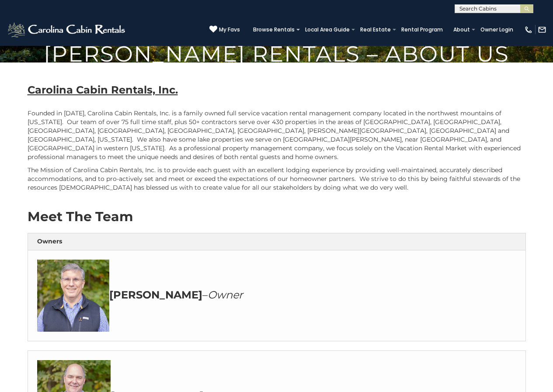 Image resolution: width=553 pixels, height=392 pixels. What do you see at coordinates (497, 30) in the screenshot?
I see `a: Owner Login` at bounding box center [497, 30].